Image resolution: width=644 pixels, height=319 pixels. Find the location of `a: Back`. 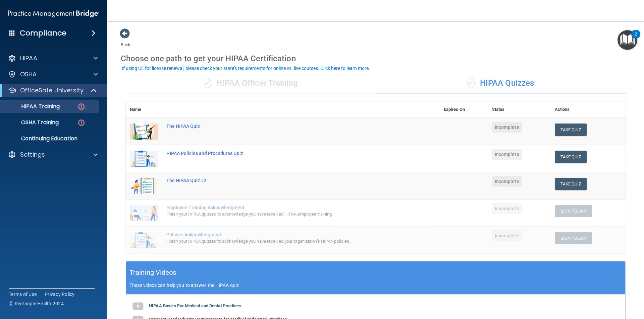

a: Back is located at coordinates (126, 41).